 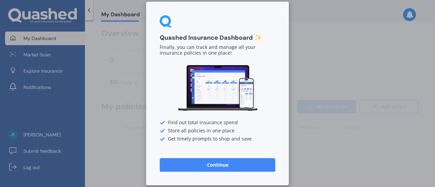 What do you see at coordinates (218, 139) in the screenshot?
I see `div: Get timely prompts to shop and save` at bounding box center [218, 139].